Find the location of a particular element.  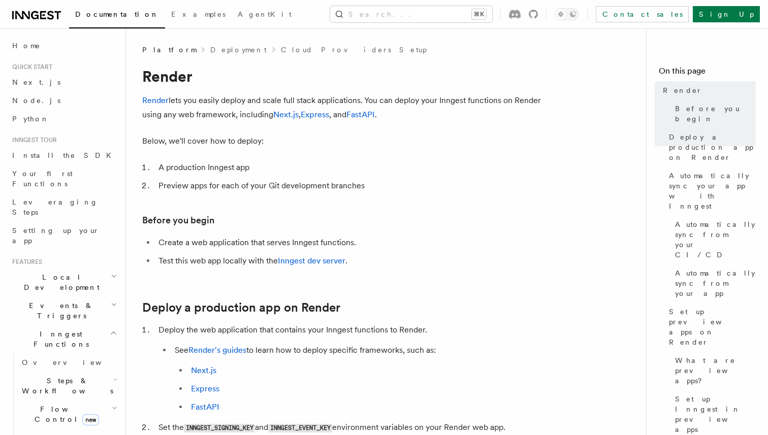

span: new is located at coordinates (90, 420).